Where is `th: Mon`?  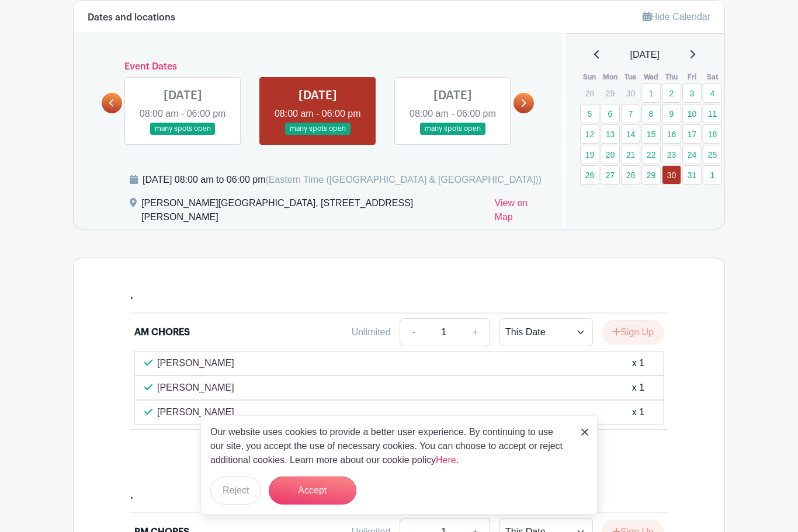 th: Mon is located at coordinates (610, 77).